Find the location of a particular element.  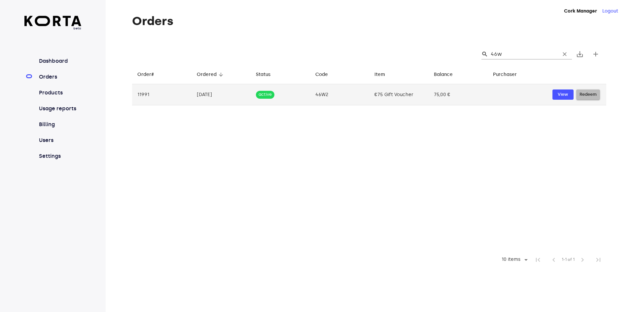

a: beta is located at coordinates (53, 23).